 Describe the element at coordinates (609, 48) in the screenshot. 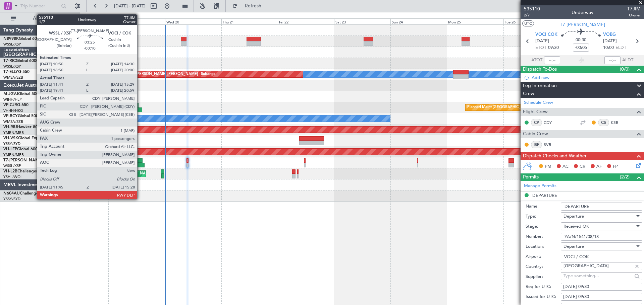

I see `span: 10:00` at that location.